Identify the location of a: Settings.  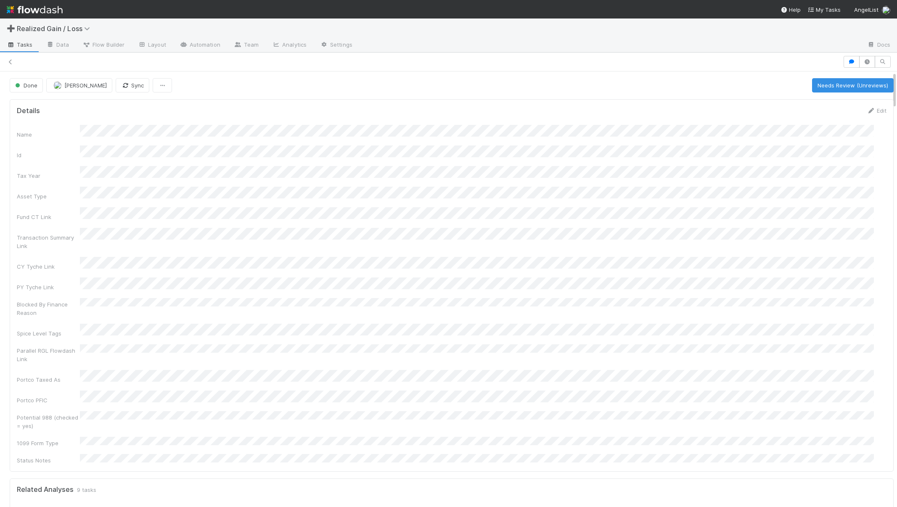
(336, 45).